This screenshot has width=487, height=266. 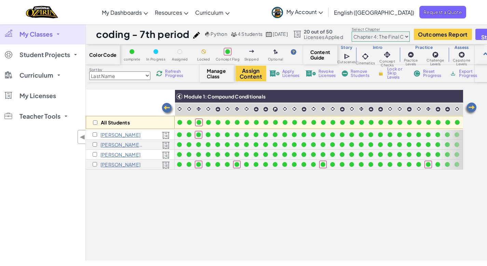 I want to click on a: Curriculum, so click(x=212, y=12).